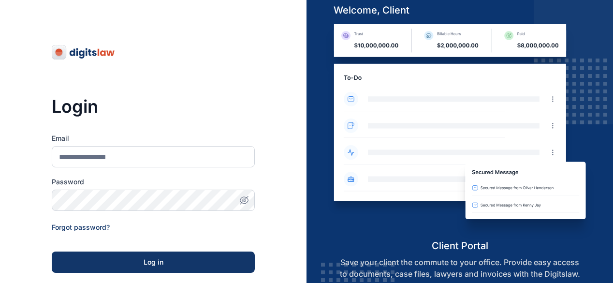  Describe the element at coordinates (460, 131) in the screenshot. I see `img: client-portal` at that location.